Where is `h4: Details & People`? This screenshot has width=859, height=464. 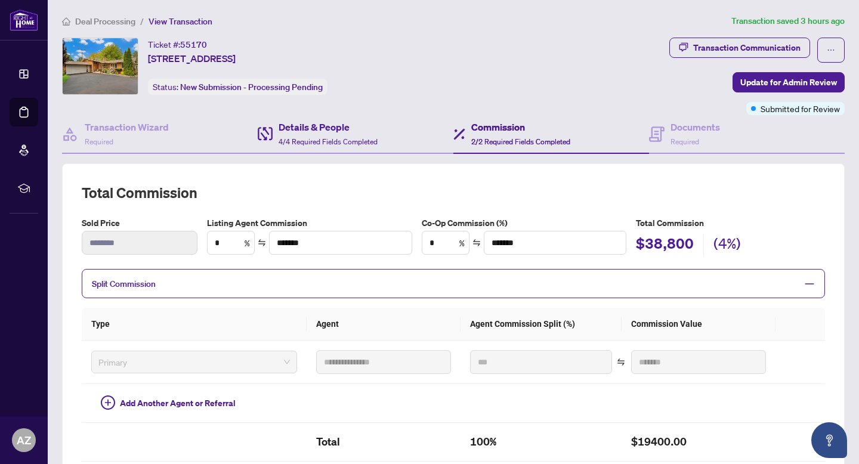
h4: Details & People is located at coordinates (328, 127).